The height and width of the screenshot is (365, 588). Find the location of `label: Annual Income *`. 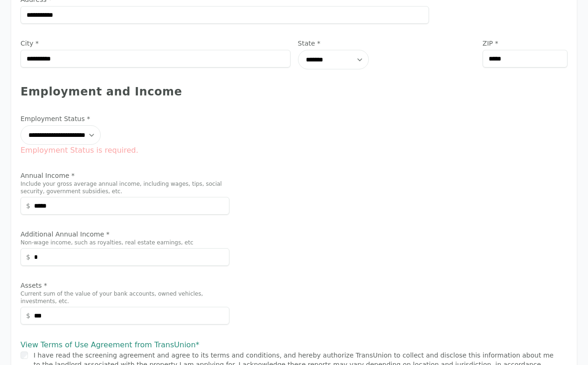

label: Annual Income * is located at coordinates (125, 176).